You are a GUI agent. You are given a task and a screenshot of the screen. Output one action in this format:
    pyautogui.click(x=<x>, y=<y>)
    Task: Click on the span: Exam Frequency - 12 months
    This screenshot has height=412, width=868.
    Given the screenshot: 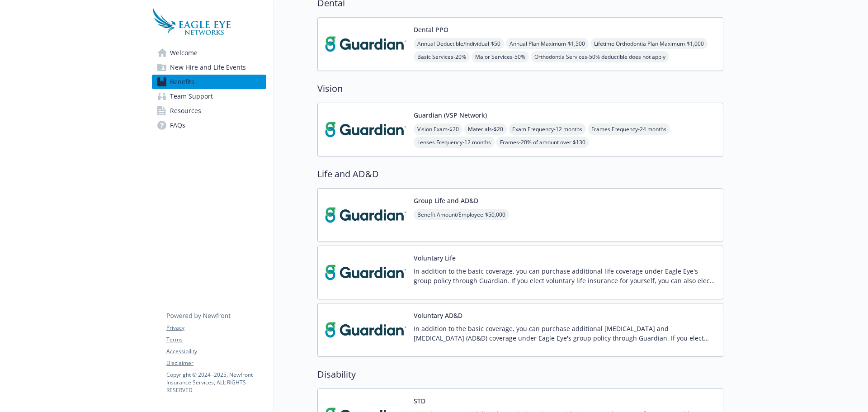 What is the action you would take?
    pyautogui.click(x=547, y=129)
    